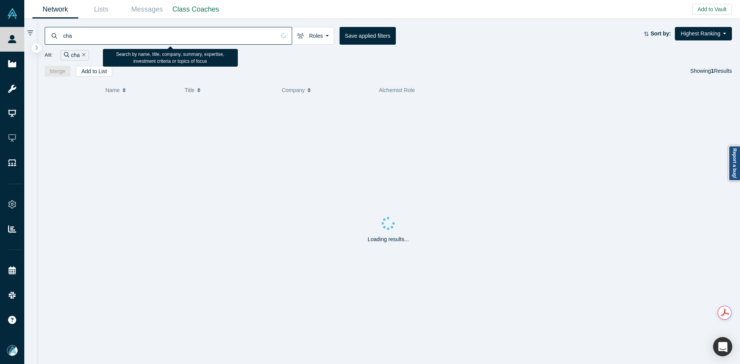  What do you see at coordinates (147, 9) in the screenshot?
I see `a: Messages` at bounding box center [147, 9].